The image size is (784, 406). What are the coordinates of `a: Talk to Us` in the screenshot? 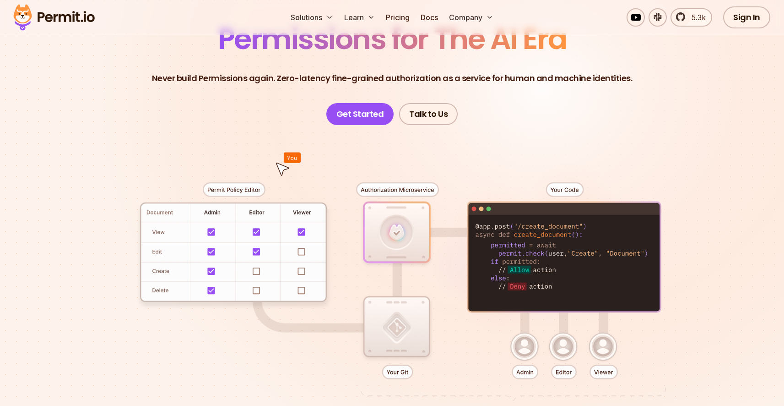 It's located at (429, 114).